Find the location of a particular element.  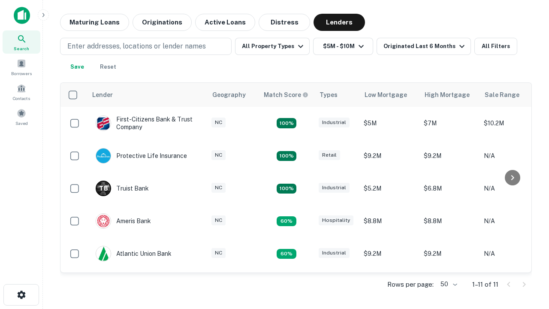

div: Retail is located at coordinates (329, 155).